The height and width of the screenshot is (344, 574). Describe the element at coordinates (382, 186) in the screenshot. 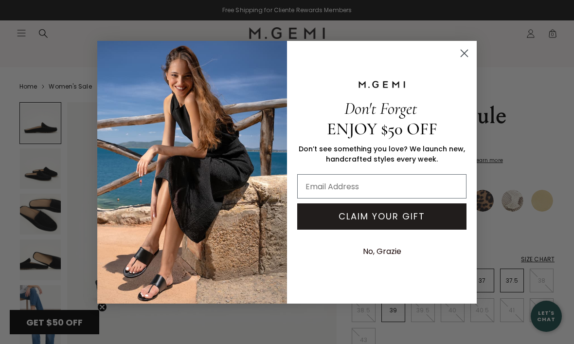

I see `input: Email Address` at that location.